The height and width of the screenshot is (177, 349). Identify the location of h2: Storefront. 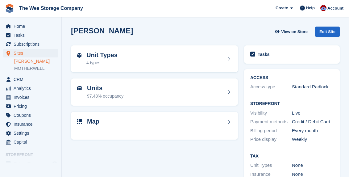
(292, 104).